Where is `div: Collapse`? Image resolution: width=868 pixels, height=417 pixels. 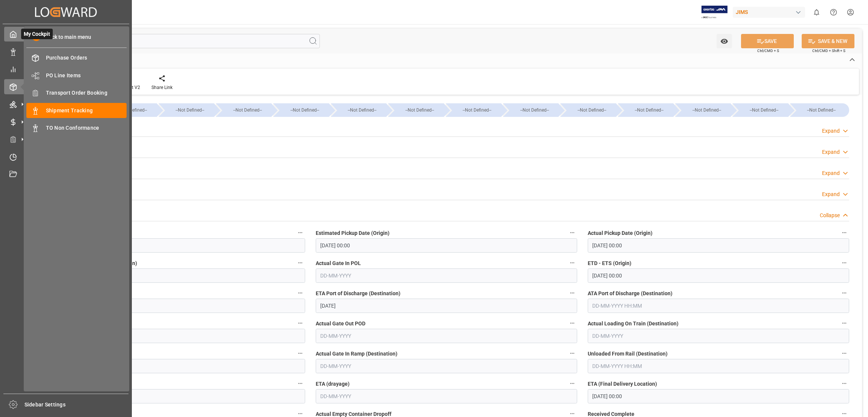
div: Collapse is located at coordinates (829, 215).